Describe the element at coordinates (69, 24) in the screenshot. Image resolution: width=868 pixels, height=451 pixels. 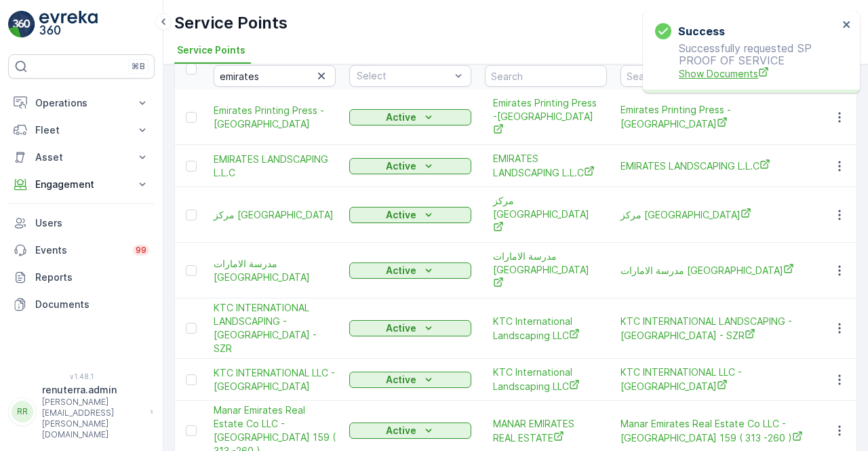
I see `img: logo_light-DOdMpM7g.png` at that location.